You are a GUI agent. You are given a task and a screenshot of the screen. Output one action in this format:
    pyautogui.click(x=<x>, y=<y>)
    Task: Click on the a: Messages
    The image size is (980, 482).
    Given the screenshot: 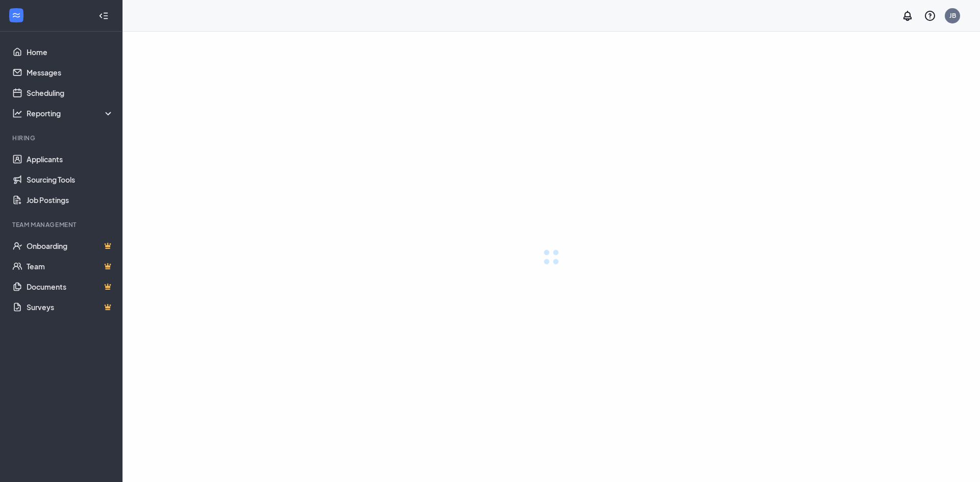 What is the action you would take?
    pyautogui.click(x=70, y=73)
    